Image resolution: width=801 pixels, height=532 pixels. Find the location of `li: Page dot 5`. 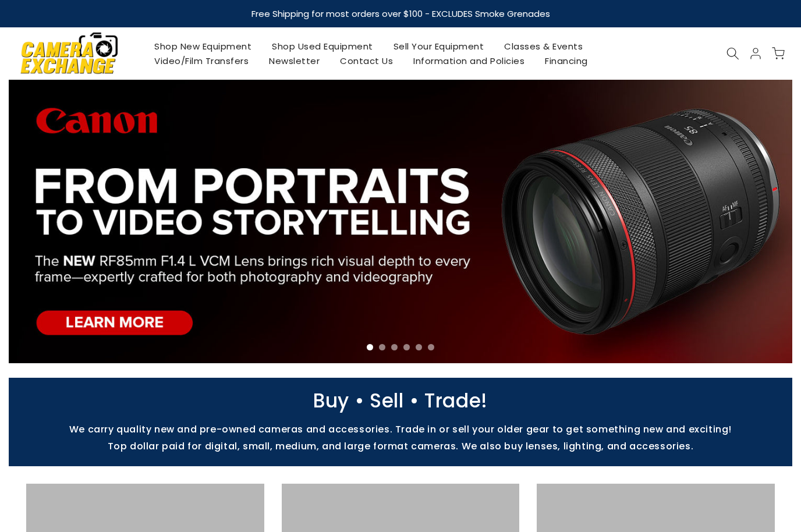

li: Page dot 5 is located at coordinates (419, 347).